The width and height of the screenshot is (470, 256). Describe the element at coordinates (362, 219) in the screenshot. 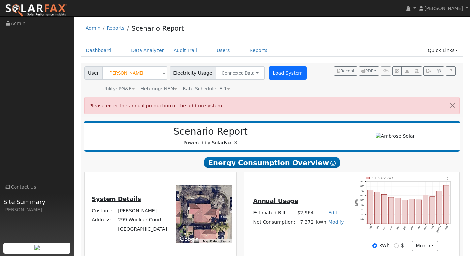

I see `text: 100` at that location.